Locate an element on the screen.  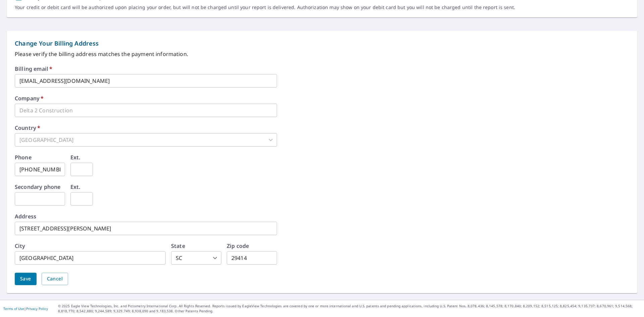
p: Change Your Billing Address is located at coordinates (322, 44).